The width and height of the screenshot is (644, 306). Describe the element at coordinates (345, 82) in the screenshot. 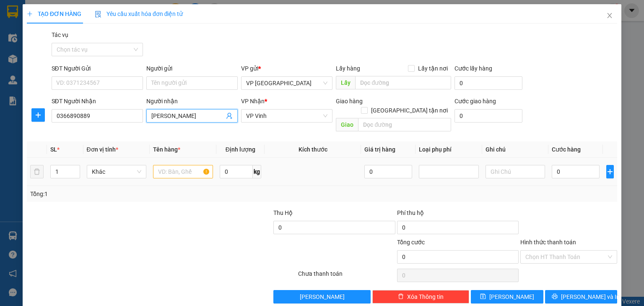

I see `span: Lấy` at that location.